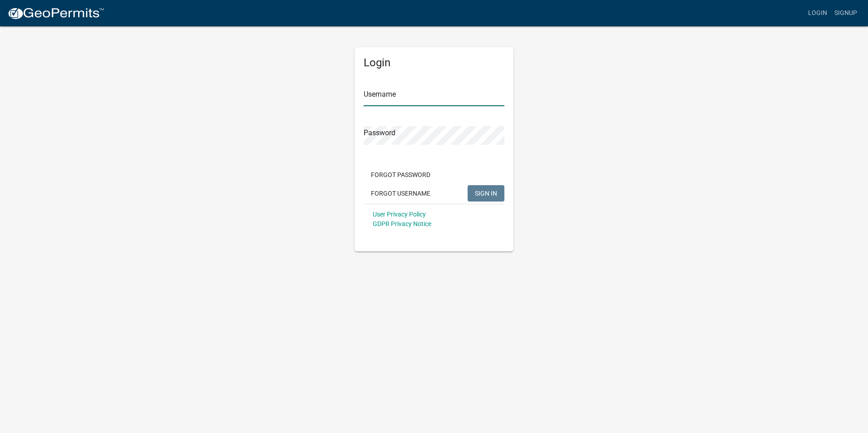 This screenshot has height=433, width=868. What do you see at coordinates (399, 214) in the screenshot?
I see `a: User Privacy Policy` at bounding box center [399, 214].